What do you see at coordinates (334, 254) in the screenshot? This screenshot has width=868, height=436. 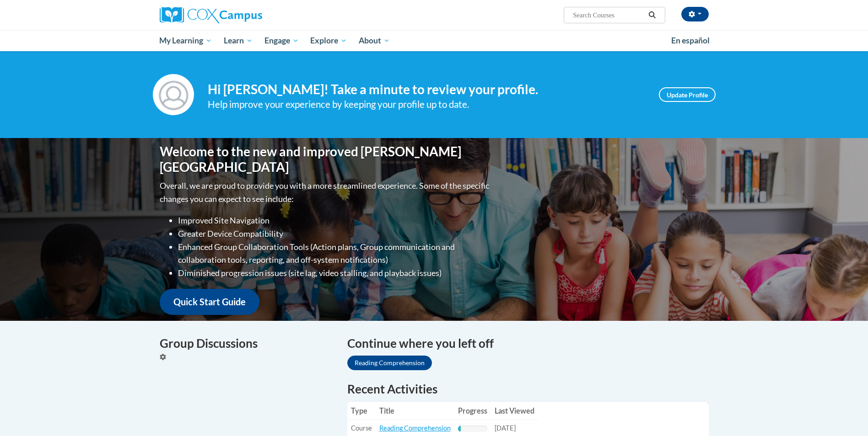 I see `li: Enhanced Group Collaboration Tools (Action plans, Group communication and collaboration tools, re...` at bounding box center [334, 254].